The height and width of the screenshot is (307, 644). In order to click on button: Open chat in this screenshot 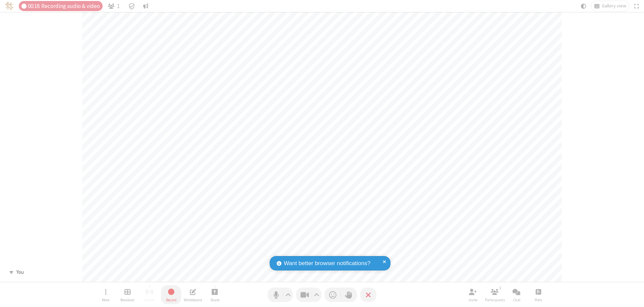, I will do `click(516, 295)`.